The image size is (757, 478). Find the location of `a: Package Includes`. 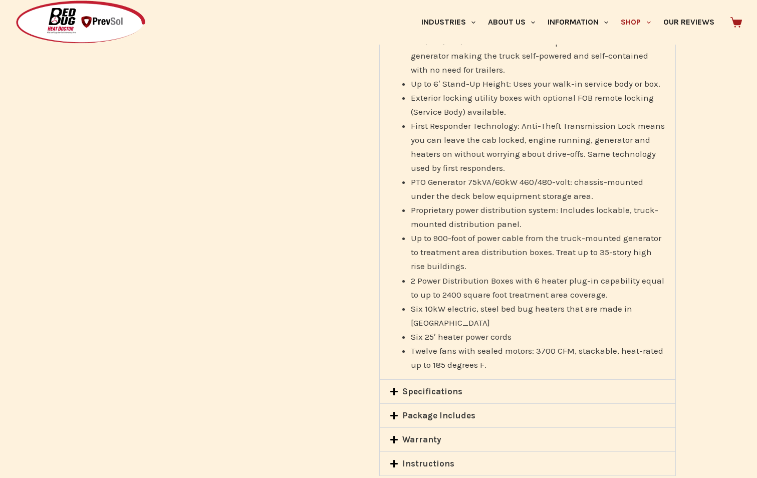

a: Package Includes is located at coordinates (439, 415).